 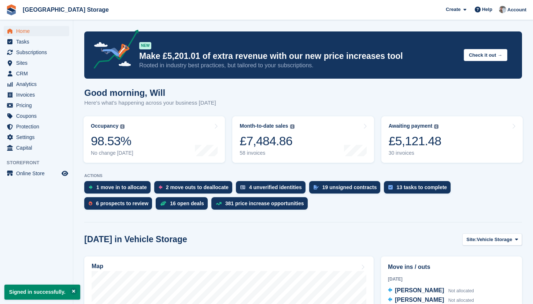 What do you see at coordinates (273, 189) in the screenshot?
I see `a: 4 unverified identities` at bounding box center [273, 189].